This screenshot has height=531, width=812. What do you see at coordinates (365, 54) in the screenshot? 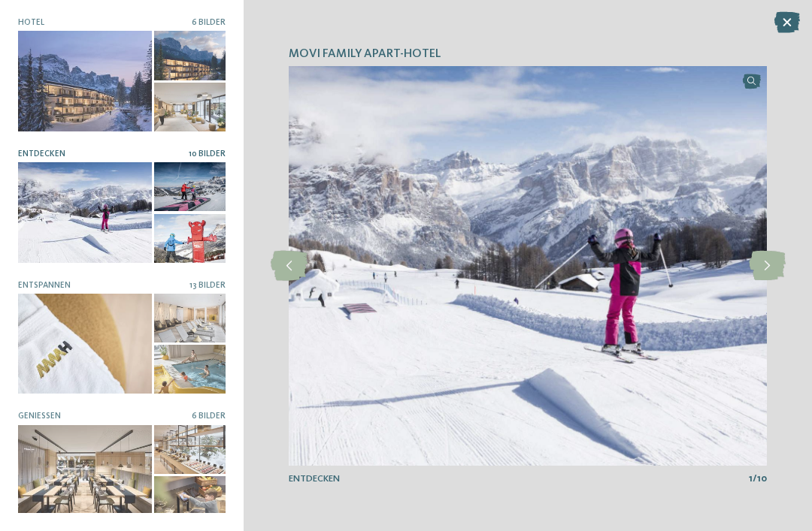
I see `span: Movi Family Apart-Hotel` at bounding box center [365, 54].